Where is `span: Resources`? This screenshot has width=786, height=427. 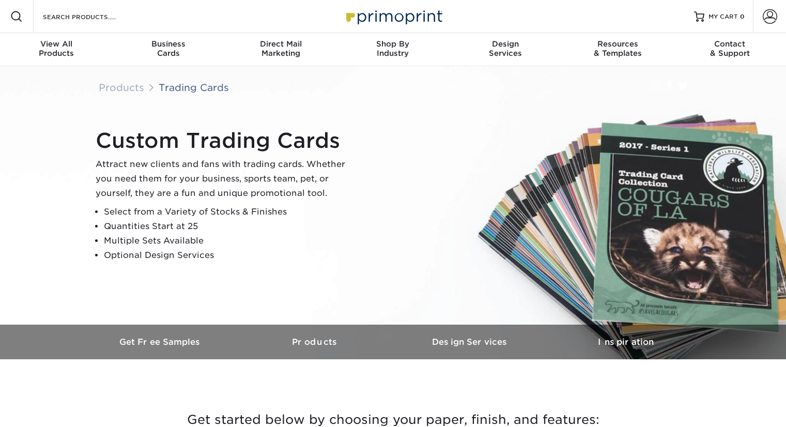 span: Resources is located at coordinates (617, 44).